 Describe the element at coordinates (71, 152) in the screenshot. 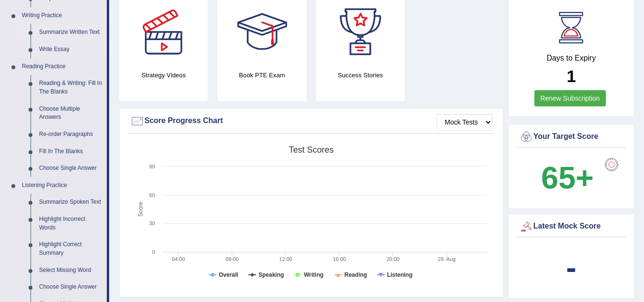

I see `a: Fill In The Blanks` at that location.